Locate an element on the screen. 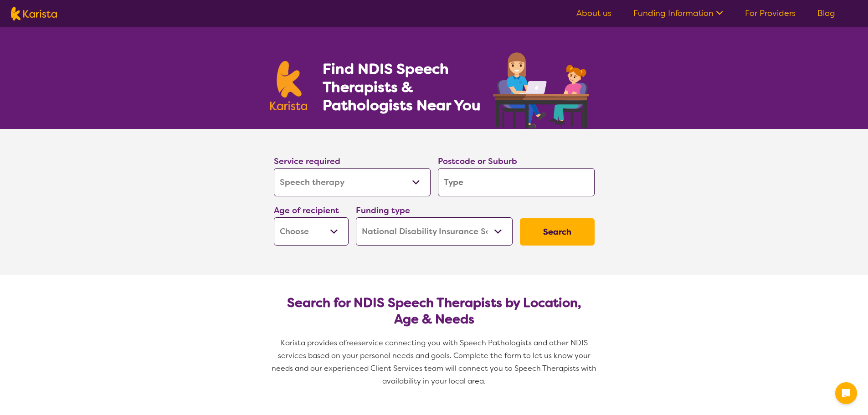 This screenshot has width=868, height=415. label: Postcode or Suburb is located at coordinates (477, 161).